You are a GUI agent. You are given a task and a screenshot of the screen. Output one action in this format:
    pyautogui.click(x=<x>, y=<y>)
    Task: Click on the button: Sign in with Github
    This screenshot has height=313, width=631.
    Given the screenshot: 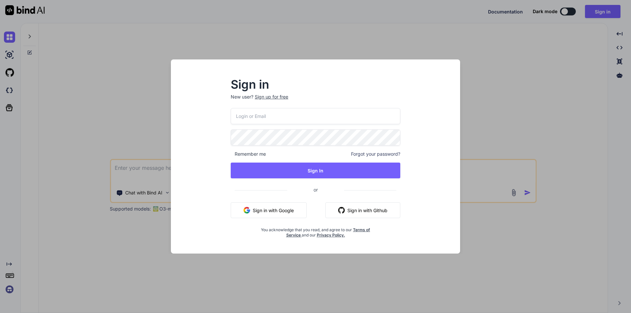 What is the action you would take?
    pyautogui.click(x=363, y=210)
    